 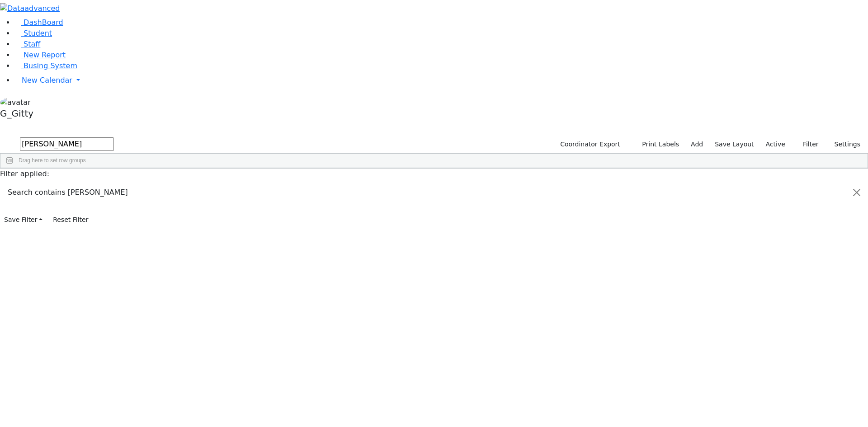 What do you see at coordinates (52, 160) in the screenshot?
I see `span: Drag here to set row groups` at bounding box center [52, 160].